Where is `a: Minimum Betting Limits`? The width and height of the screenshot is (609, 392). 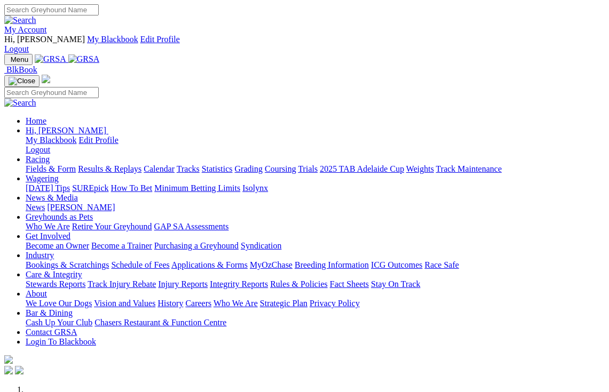
a: Minimum Betting Limits is located at coordinates (197, 188).